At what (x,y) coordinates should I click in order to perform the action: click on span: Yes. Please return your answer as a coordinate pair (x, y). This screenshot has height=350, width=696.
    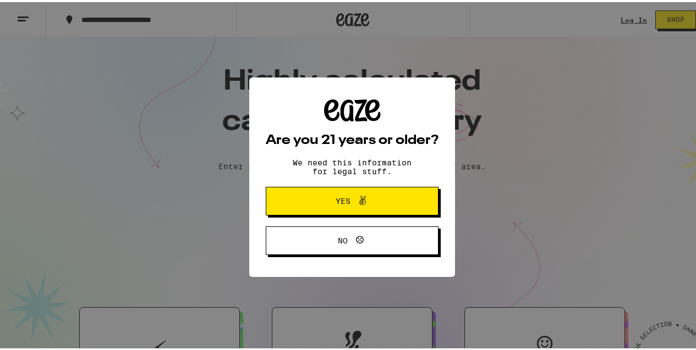
    Looking at the image, I should click on (343, 199).